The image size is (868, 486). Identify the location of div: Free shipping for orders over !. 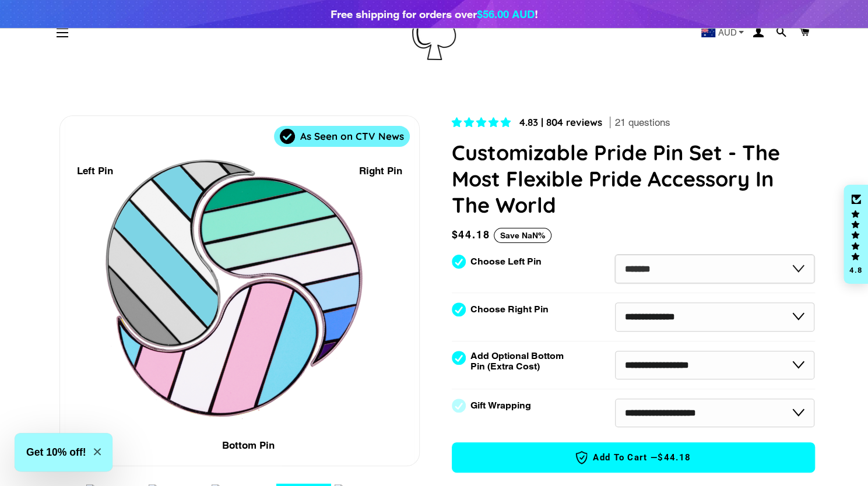
(435, 14).